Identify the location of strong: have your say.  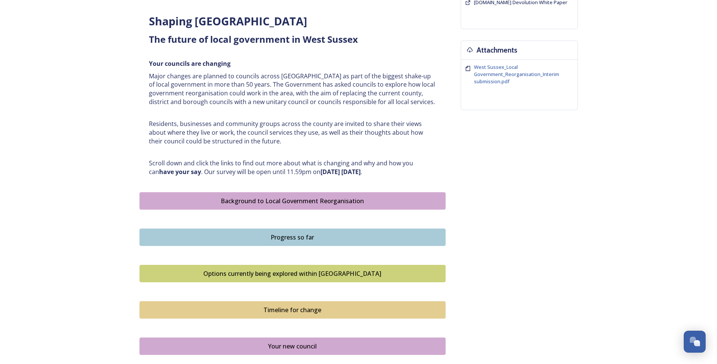
(180, 172).